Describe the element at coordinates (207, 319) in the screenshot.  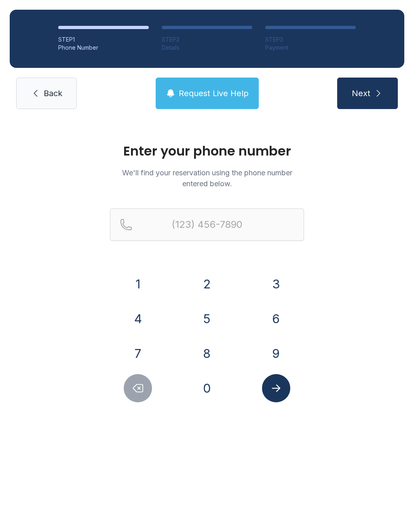
I see `button: 5` at that location.